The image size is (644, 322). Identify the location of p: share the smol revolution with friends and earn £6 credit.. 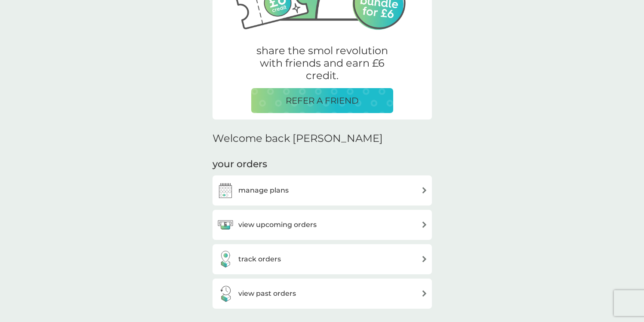
(322, 63).